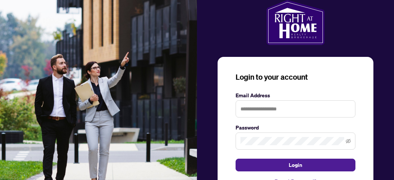 The height and width of the screenshot is (180, 394). I want to click on span: Login, so click(296, 165).